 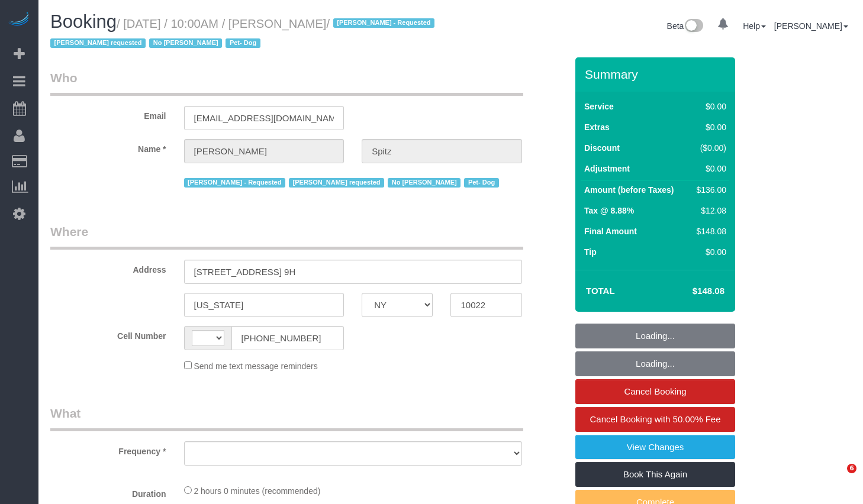 I want to click on input: Cell Number, so click(x=287, y=338).